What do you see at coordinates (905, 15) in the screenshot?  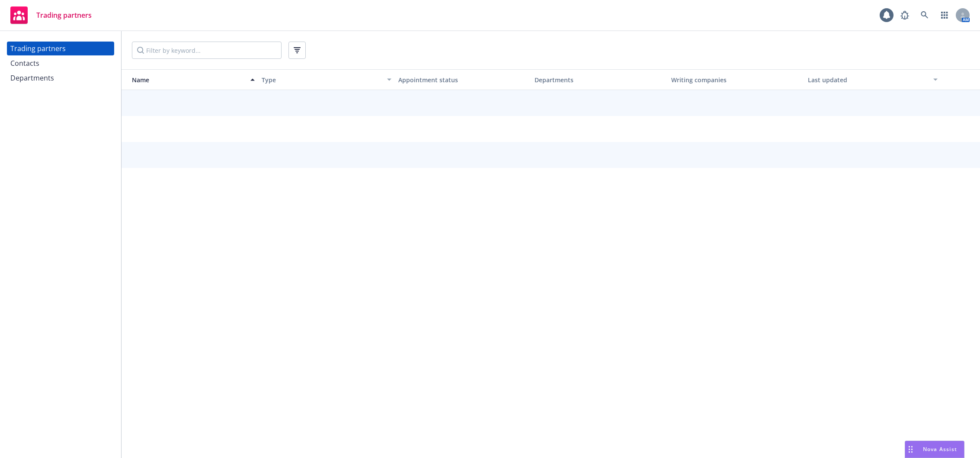 I see `a: Report a Bug` at bounding box center [905, 15].